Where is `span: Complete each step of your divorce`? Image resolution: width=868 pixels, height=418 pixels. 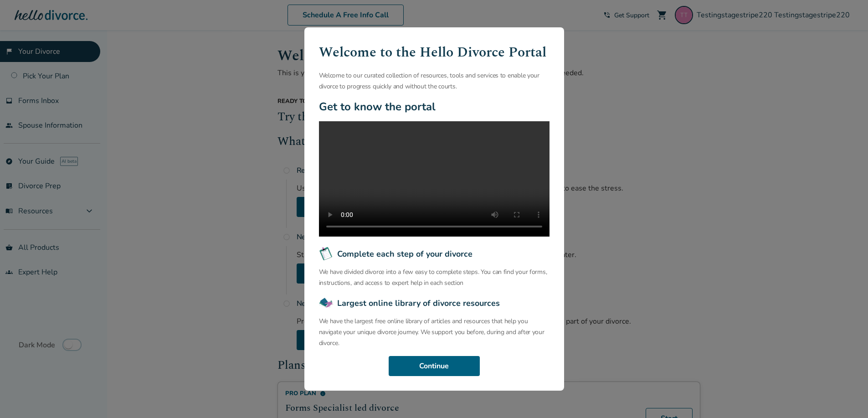
span: Complete each step of your divorce is located at coordinates (404, 254).